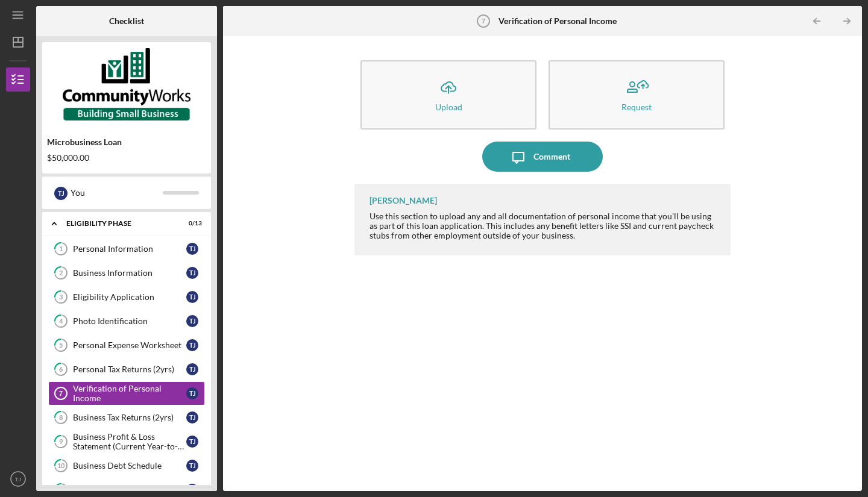  I want to click on a: 7Verification of Personal IncomeTJ, so click(127, 393).